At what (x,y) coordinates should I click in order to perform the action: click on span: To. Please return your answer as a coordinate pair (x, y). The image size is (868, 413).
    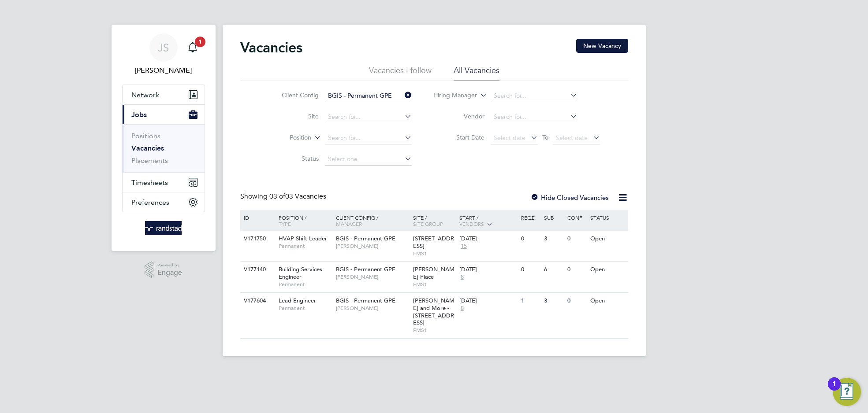
    Looking at the image, I should click on (546, 137).